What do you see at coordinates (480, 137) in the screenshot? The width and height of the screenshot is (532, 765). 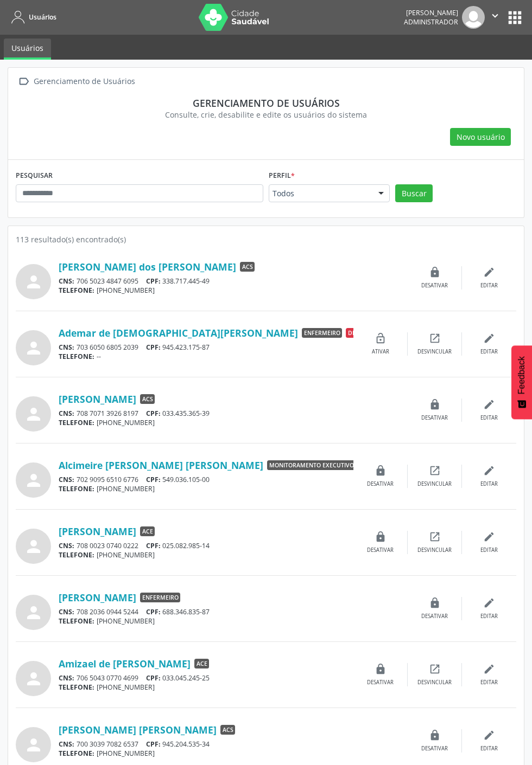 I see `span: Novo usuário` at bounding box center [480, 137].